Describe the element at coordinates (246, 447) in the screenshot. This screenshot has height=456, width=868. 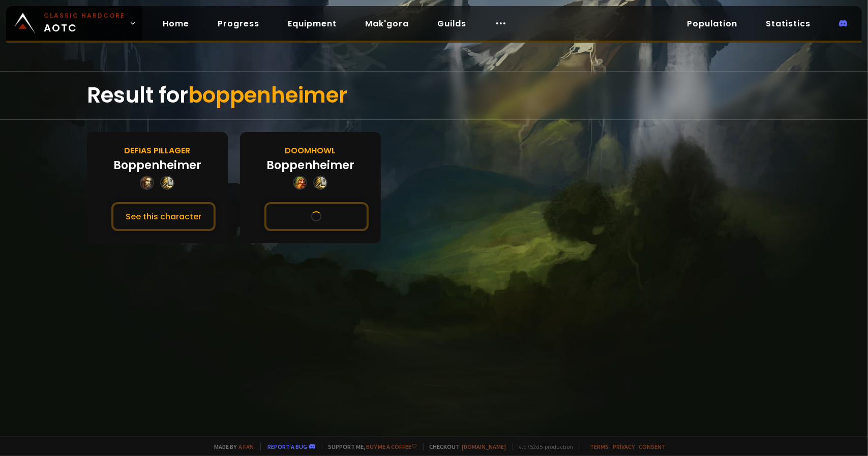
I see `a: a fan` at that location.